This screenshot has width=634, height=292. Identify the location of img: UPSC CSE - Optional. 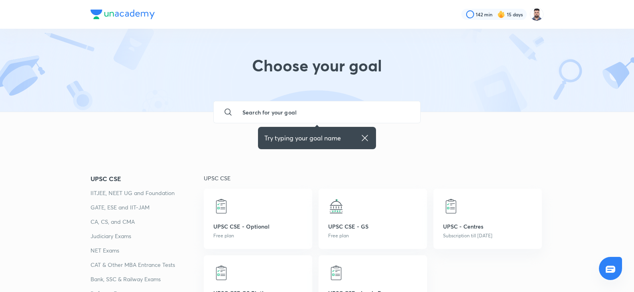
(221, 206).